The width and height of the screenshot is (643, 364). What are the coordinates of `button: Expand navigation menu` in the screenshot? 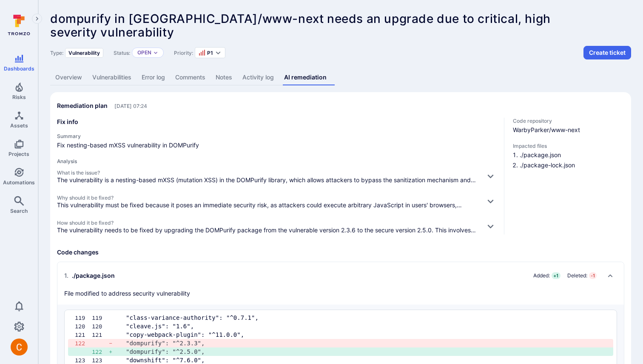 It's located at (37, 19).